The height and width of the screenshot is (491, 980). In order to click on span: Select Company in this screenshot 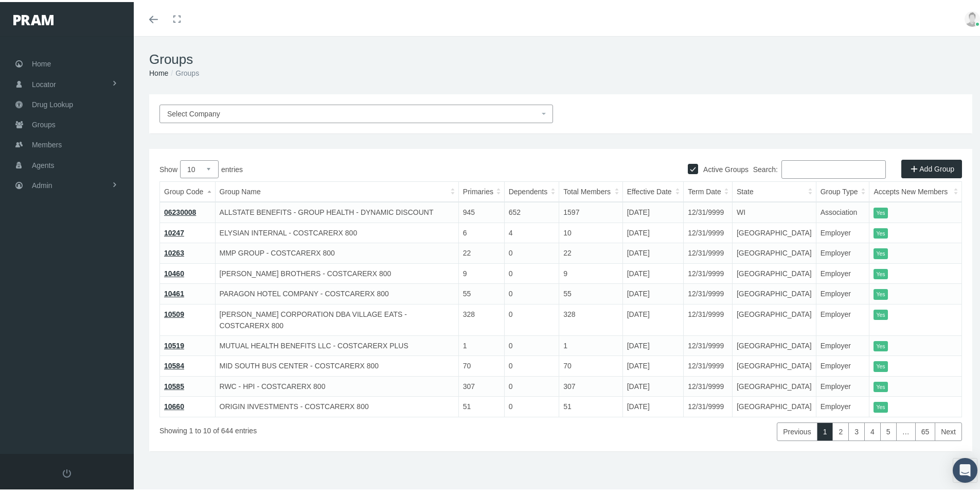, I will do `click(194, 112)`.